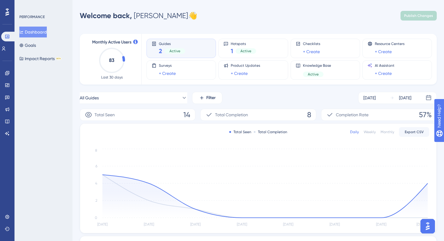 Image resolution: width=444 pixels, height=241 pixels. Describe the element at coordinates (40, 59) in the screenshot. I see `button: Impact ReportsBETA` at that location.